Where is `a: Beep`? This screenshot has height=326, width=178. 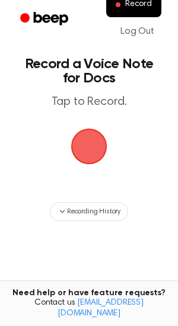 a: Beep is located at coordinates (45, 19).